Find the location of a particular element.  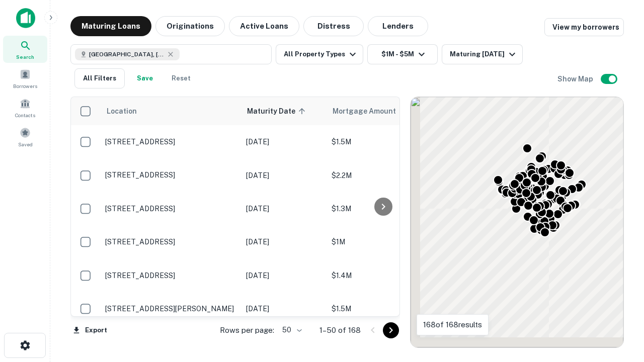

span: Search is located at coordinates (25, 57).